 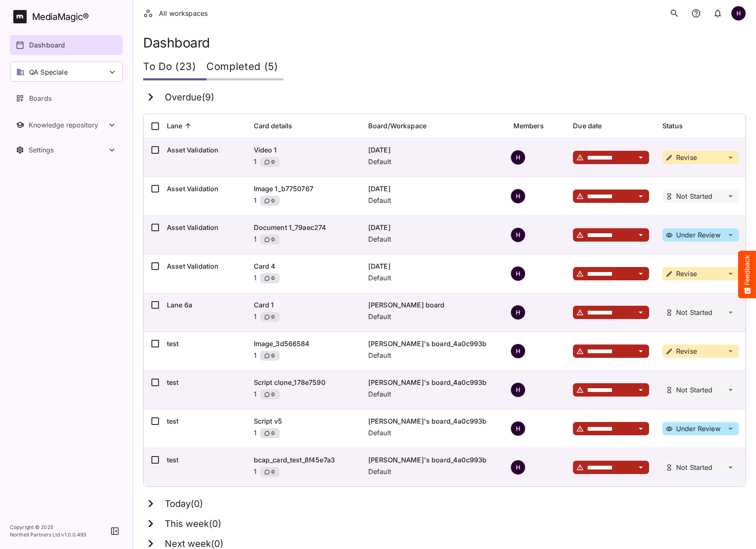 What do you see at coordinates (304, 150) in the screenshot?
I see `p: Video 1` at bounding box center [304, 150].